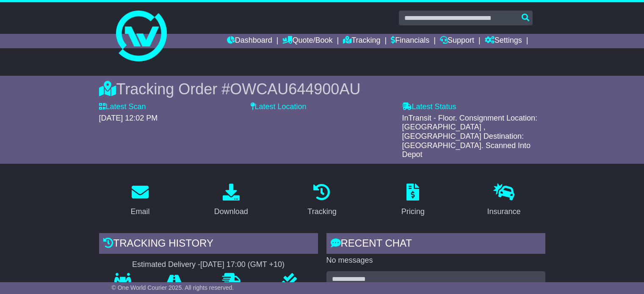  I want to click on div: Download, so click(231, 212).